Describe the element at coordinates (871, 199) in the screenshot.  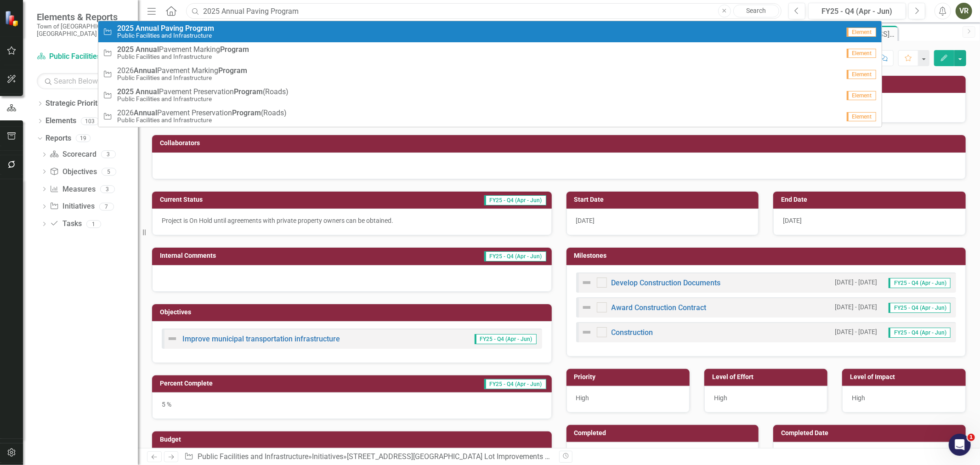
I see `h3: End Date` at that location.